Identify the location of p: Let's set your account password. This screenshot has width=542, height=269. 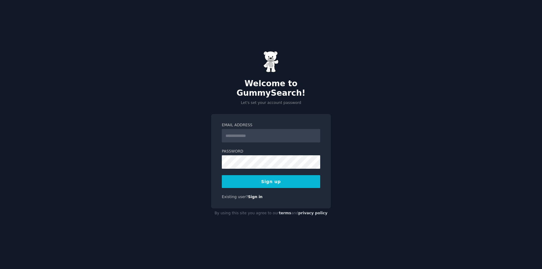
(271, 103).